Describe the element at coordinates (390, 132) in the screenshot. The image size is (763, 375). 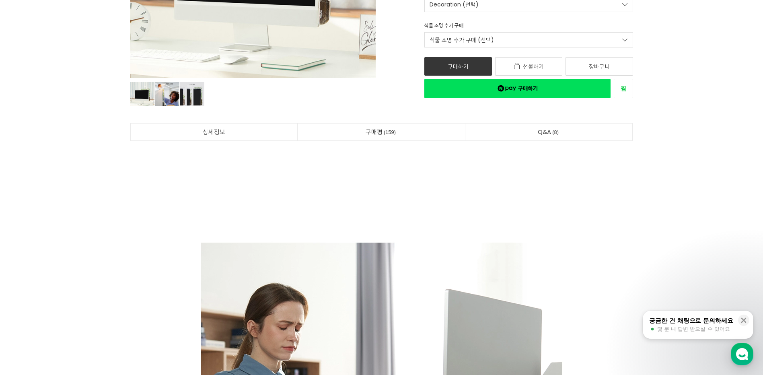
I see `span: 159` at that location.